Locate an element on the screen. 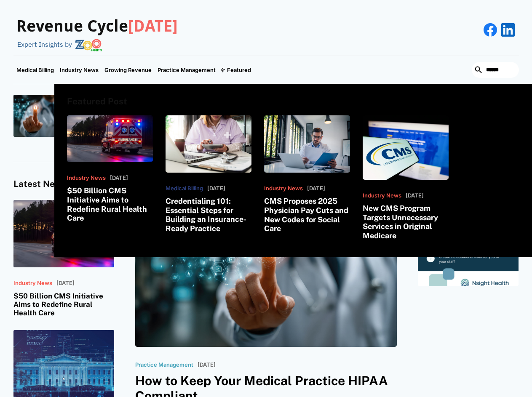 Image resolution: width=532 pixels, height=397 pixels. a: Practice Management is located at coordinates (187, 70).